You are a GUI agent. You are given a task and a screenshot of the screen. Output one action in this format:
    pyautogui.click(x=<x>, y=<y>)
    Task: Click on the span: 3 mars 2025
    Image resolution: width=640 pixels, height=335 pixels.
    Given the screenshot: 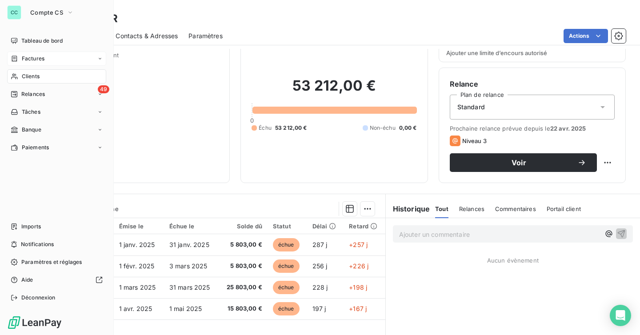 What is the action you would take?
    pyautogui.click(x=189, y=266)
    